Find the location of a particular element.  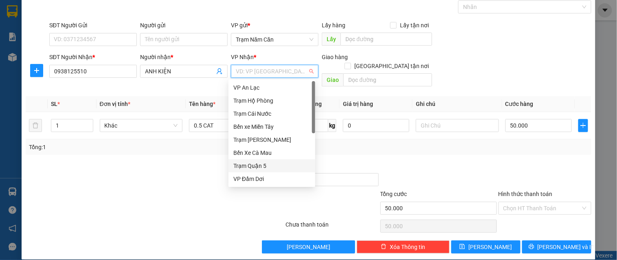

div: Chưa thanh toán is located at coordinates (332, 227).